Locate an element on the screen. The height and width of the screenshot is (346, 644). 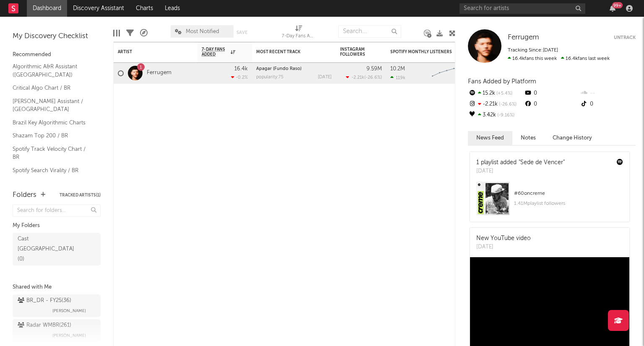
div: -2.21k is located at coordinates (495, 104).